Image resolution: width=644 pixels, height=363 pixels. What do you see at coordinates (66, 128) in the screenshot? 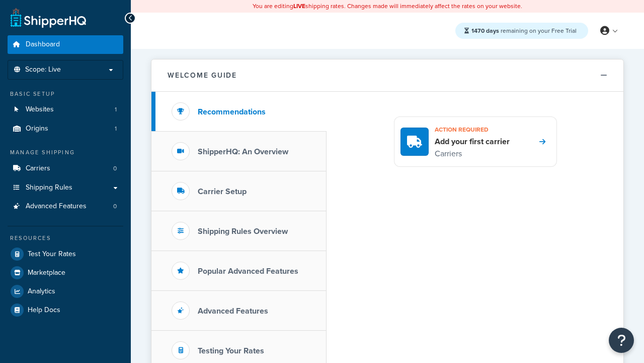
I see `li: Origins` at bounding box center [66, 128].